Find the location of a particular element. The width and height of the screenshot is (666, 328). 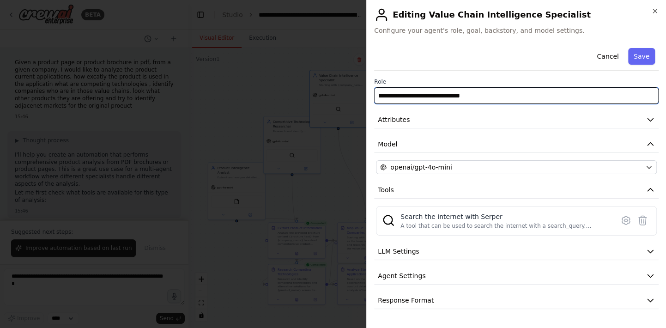

span: Response Format is located at coordinates (406, 300).